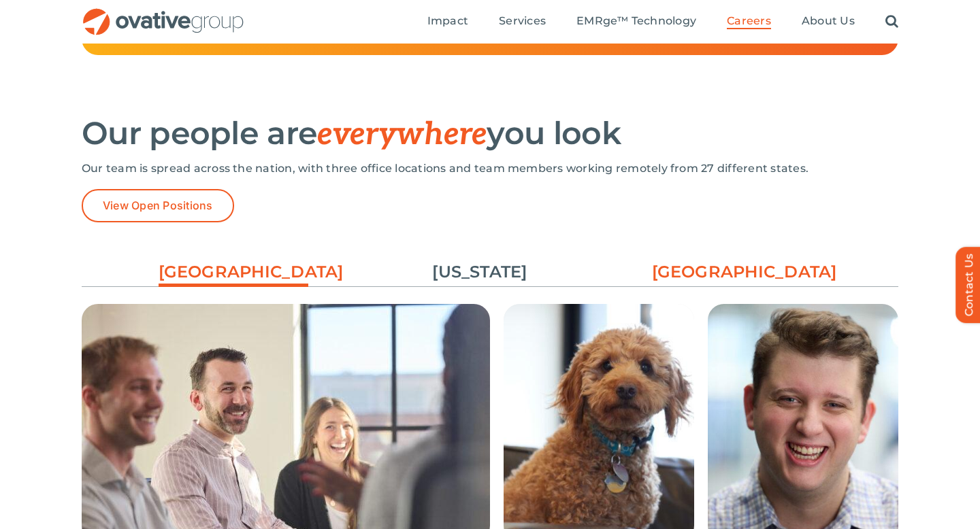 This screenshot has width=980, height=529. What do you see at coordinates (490, 272) in the screenshot?
I see `ul: Post Filters` at bounding box center [490, 272].